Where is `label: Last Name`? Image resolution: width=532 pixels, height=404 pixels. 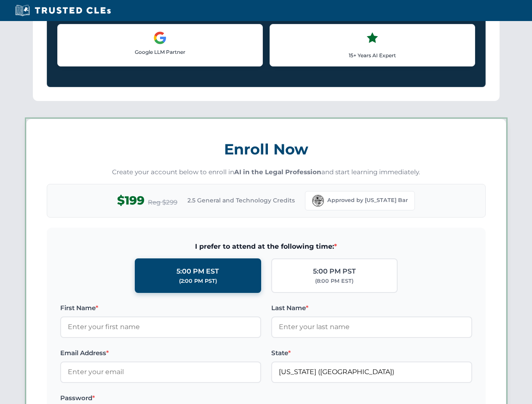 label: Last Name is located at coordinates (371, 308).